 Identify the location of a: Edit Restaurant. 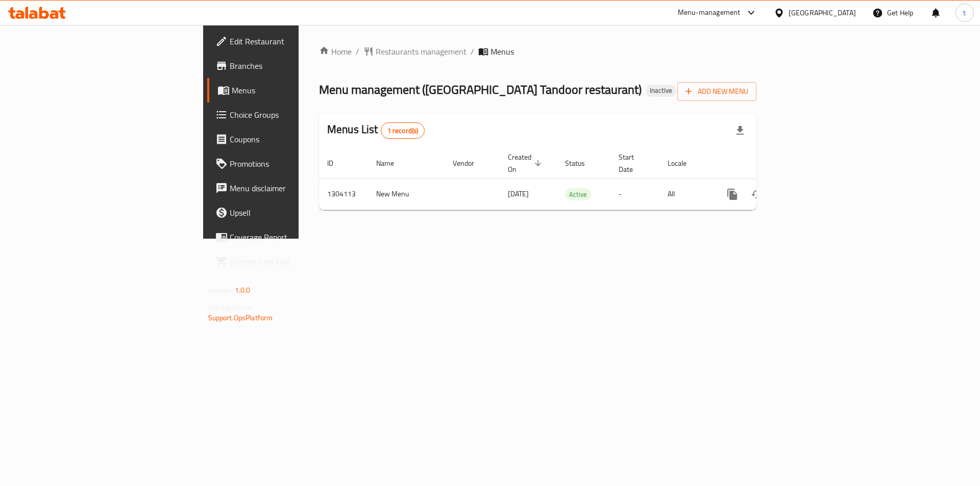
(287, 41).